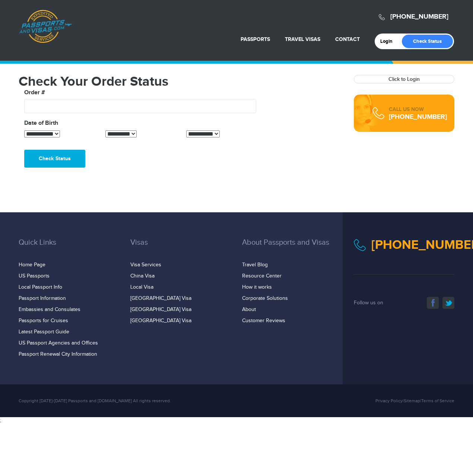 The width and height of the screenshot is (473, 476). Describe the element at coordinates (265, 298) in the screenshot. I see `a: Corporate Solutions` at that location.